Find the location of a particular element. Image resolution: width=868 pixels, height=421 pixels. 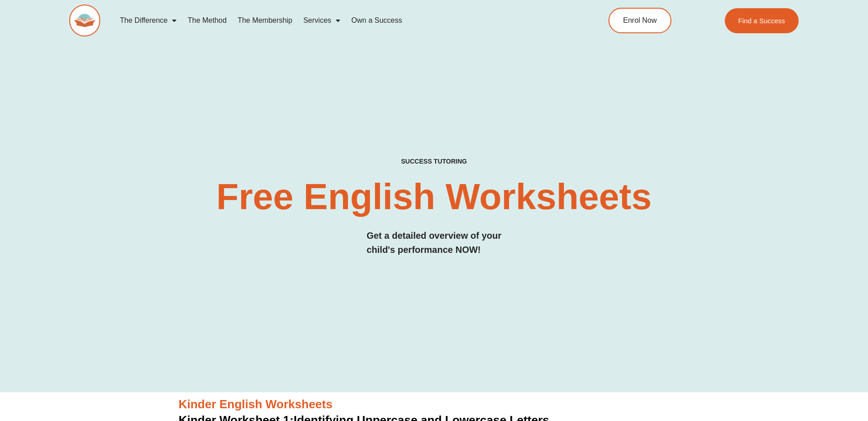

div: Chat Widget is located at coordinates (792, 369).